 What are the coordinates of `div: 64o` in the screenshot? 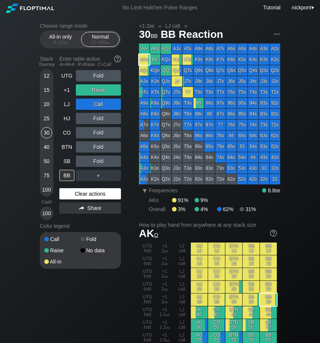 It's located at (231, 158).